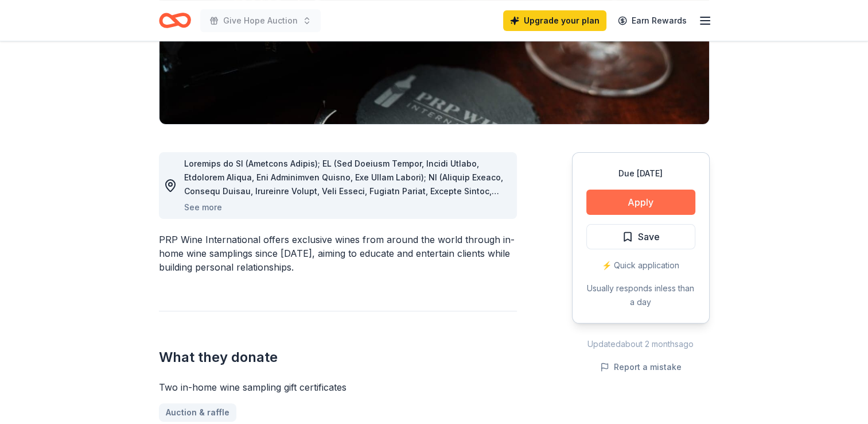  What do you see at coordinates (338, 357) in the screenshot?
I see `h2: What they donate` at bounding box center [338, 357].